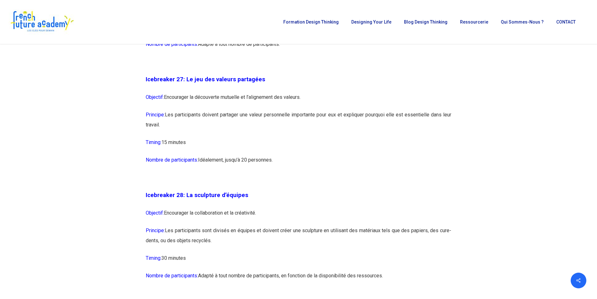  I want to click on p: Adapté à tout nombre de participants., so click(298, 48).